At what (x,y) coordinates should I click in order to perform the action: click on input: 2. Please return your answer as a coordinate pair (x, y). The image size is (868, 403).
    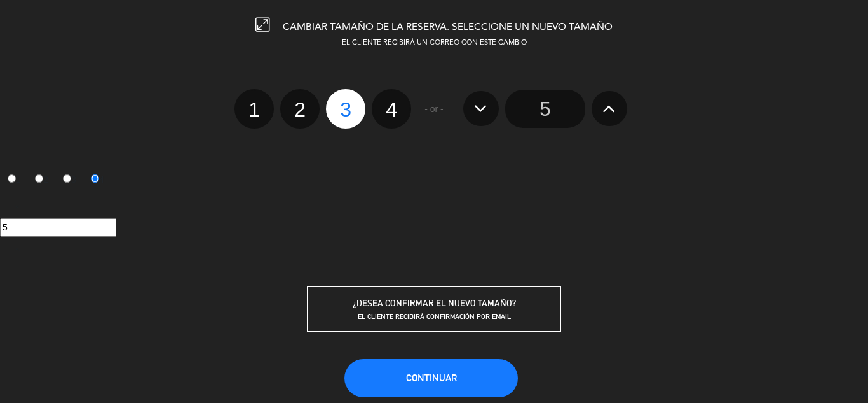
    Looking at the image, I should click on (38, 178).